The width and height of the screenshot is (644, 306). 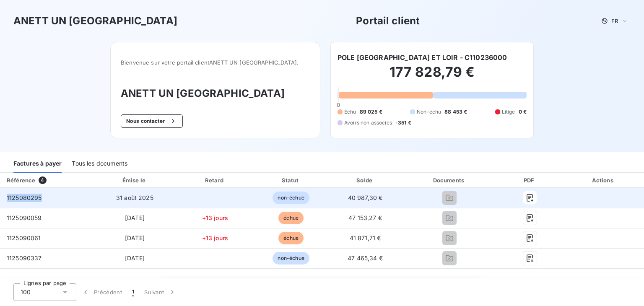 I want to click on span: -351 €, so click(x=403, y=123).